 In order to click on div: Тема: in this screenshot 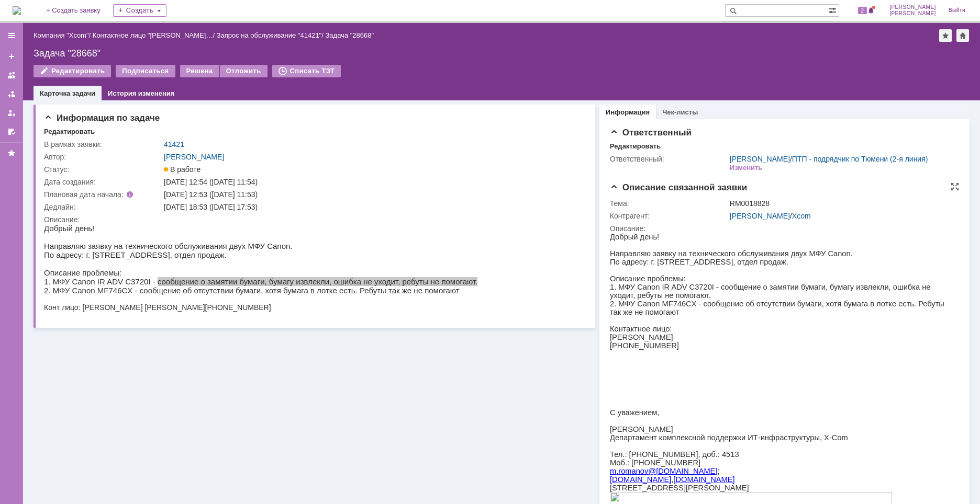, I will do `click(668, 203)`.